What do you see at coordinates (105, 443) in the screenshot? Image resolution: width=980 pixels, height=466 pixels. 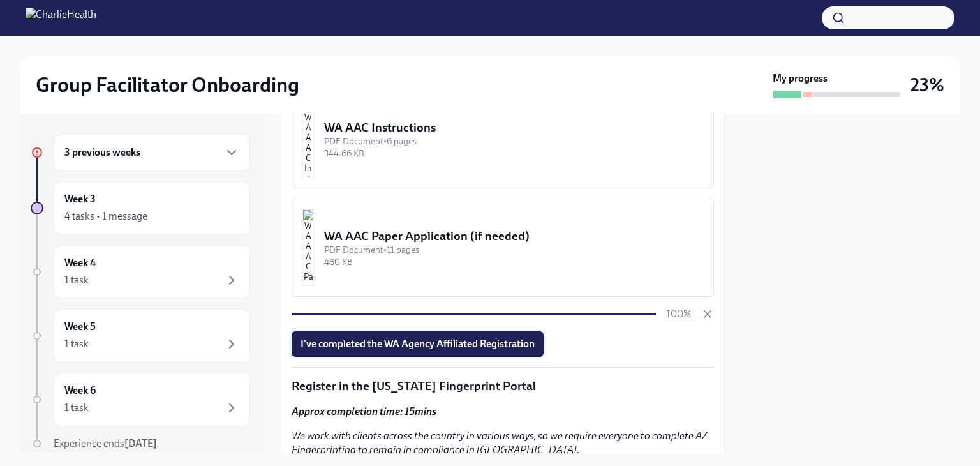 I see `span: Experience ends` at bounding box center [105, 443].